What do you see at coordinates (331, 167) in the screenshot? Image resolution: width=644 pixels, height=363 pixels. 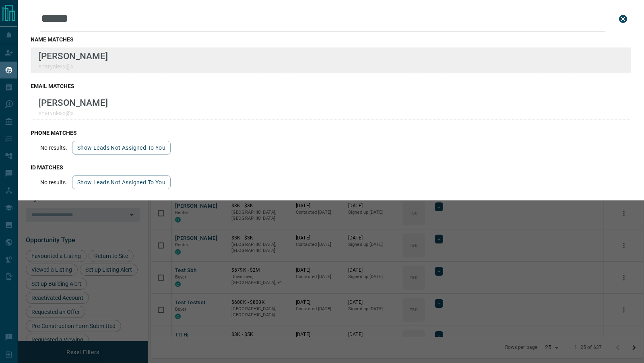 I see `h3: id matches` at bounding box center [331, 167].